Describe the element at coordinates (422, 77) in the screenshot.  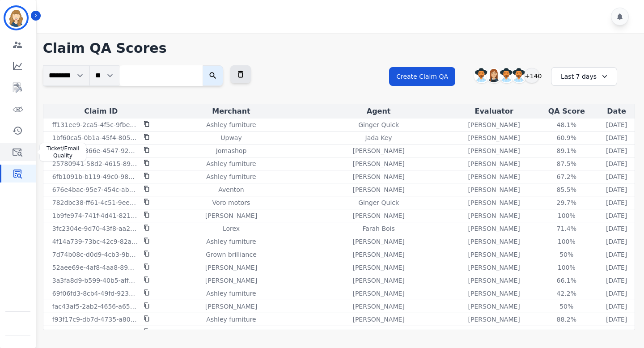
I see `button: Create Claim QA` at that location.